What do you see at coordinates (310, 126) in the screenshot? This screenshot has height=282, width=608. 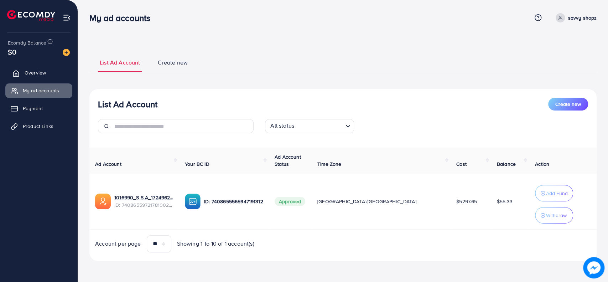 I see `div: Search for option` at bounding box center [310, 126].